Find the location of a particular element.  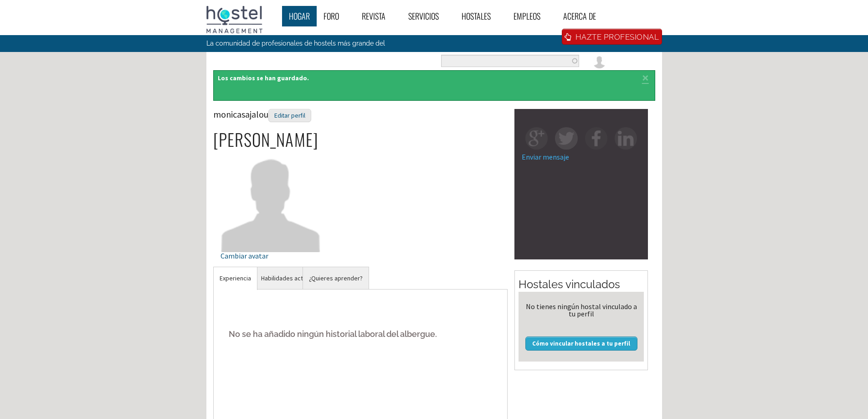

font: La comunidad de profesionales de hostels más grande del mundo. is located at coordinates (296, 51).